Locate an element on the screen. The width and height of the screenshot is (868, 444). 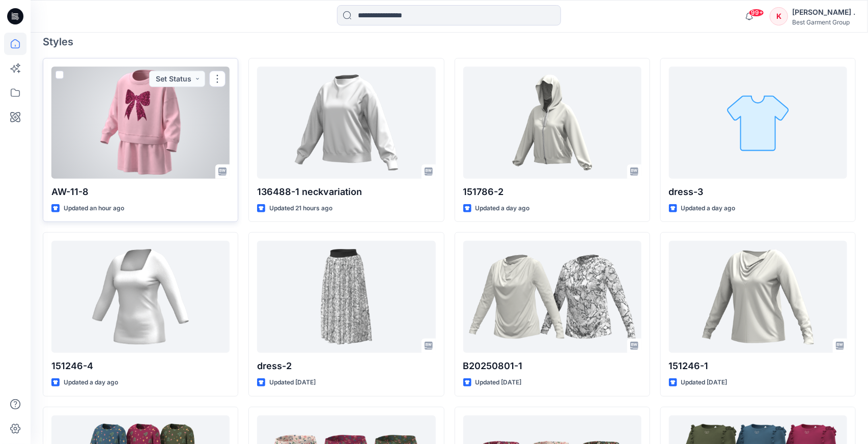
p: AW-11-8 is located at coordinates (141, 192).